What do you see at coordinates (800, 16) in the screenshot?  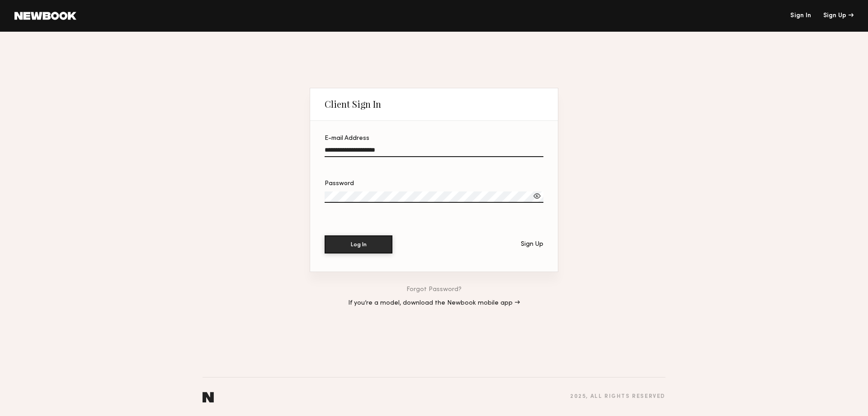 I see `a: Sign In` at bounding box center [800, 16].